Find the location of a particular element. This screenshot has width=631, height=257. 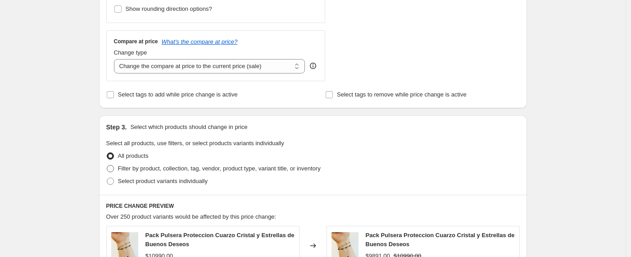

h2: Step 3. is located at coordinates (117, 127).